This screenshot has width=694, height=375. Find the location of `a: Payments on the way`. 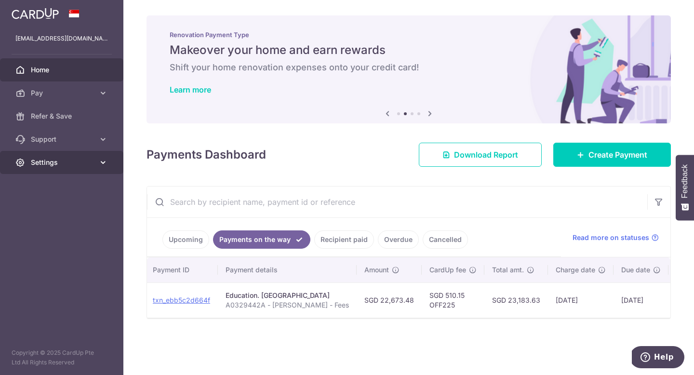

a: Payments on the way is located at coordinates (262, 240).